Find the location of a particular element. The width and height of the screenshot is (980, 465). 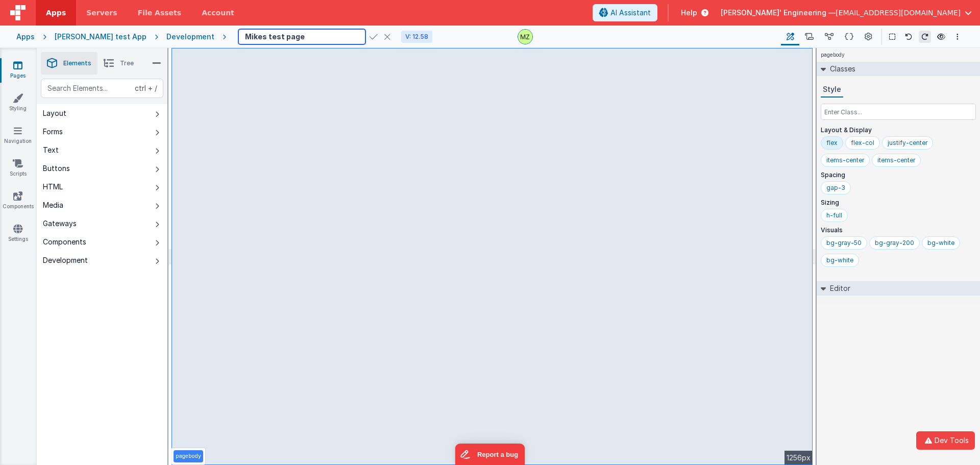

button: HTML is located at coordinates (102, 187).